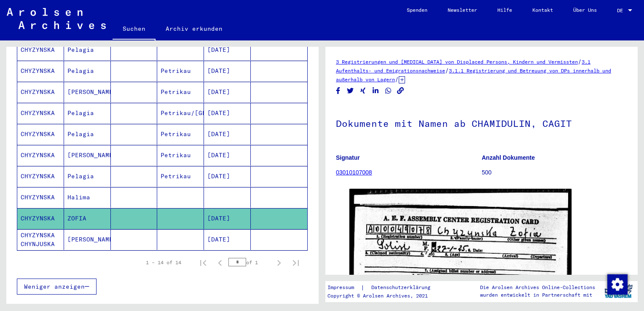 The height and width of the screenshot is (311, 644). Describe the element at coordinates (296, 263) in the screenshot. I see `button: Last page` at that location.